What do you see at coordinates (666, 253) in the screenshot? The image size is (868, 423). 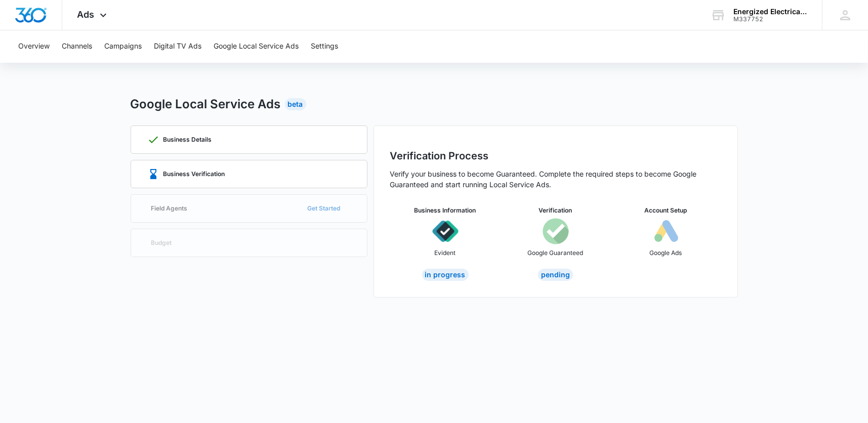 I see `p: Google Ads` at bounding box center [666, 253].